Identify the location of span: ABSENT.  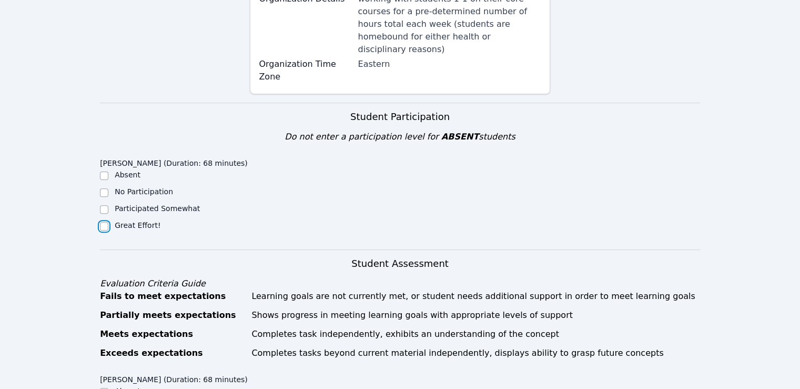
(459, 136).